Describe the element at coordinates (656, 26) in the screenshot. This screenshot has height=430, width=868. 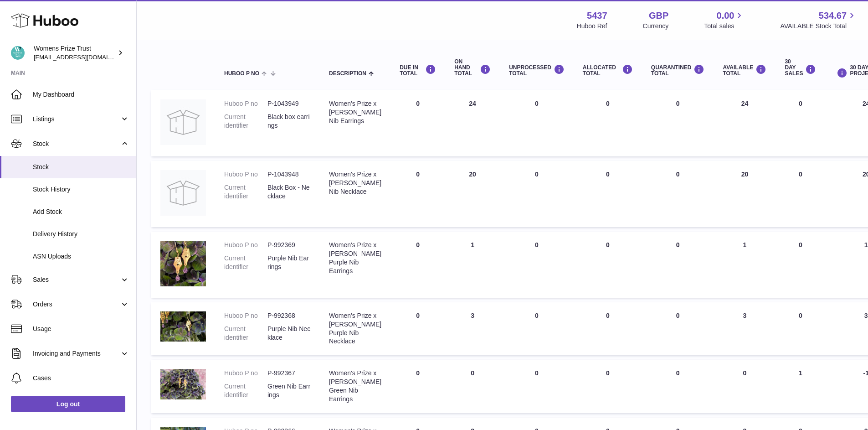
I see `div: Currency` at that location.